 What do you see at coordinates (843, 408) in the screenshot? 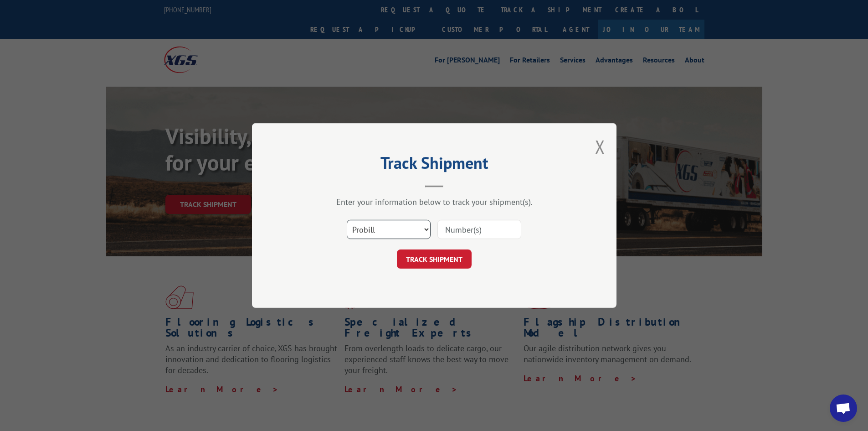
I see `div: Open chat` at bounding box center [843, 408].